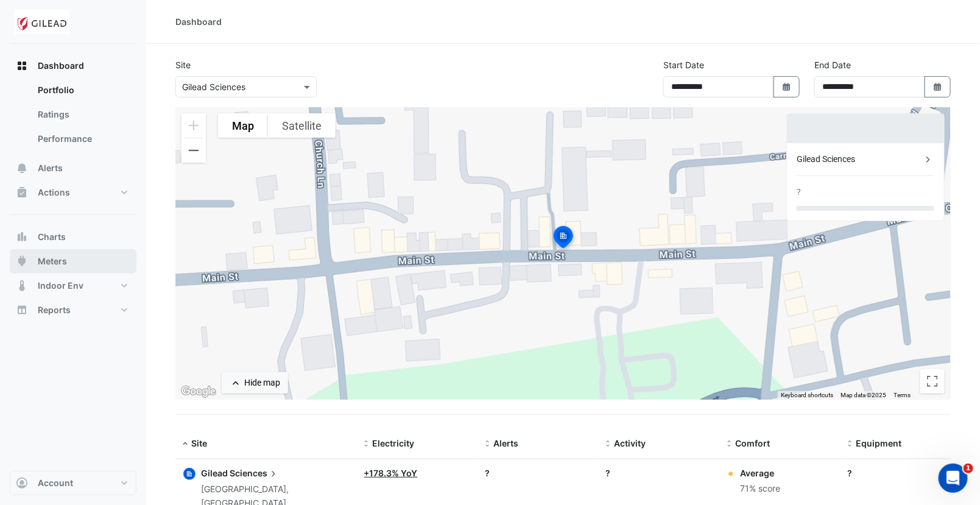 This screenshot has height=505, width=980. I want to click on img: Google, so click(198, 392).